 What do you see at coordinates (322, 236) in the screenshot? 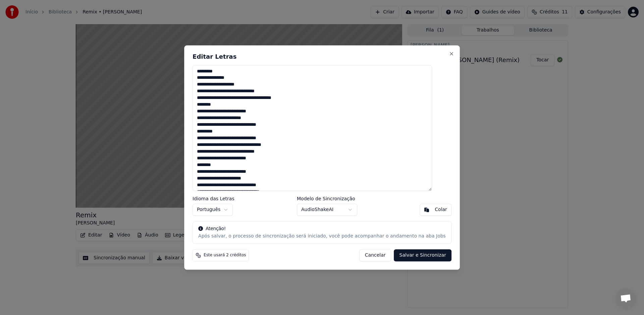
I see `div: Após salvar, o processo de sincronização será iniciado, você pode acompanhar o andamento na aba Jobs` at bounding box center [322, 236].